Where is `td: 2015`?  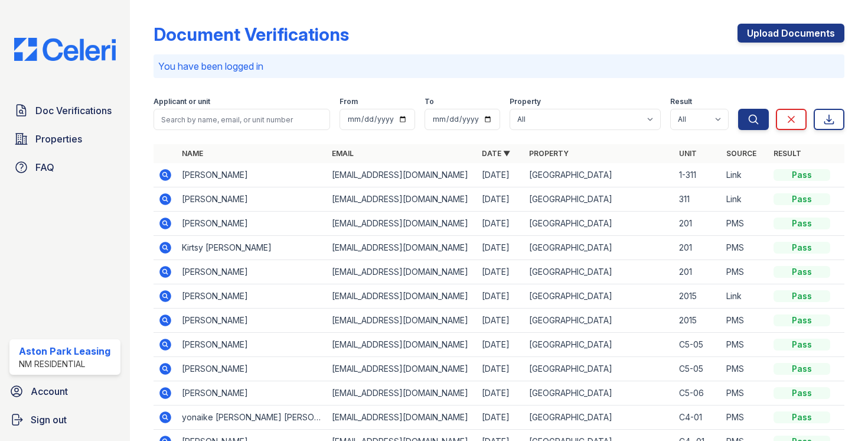
td: 2015 is located at coordinates (698, 321).